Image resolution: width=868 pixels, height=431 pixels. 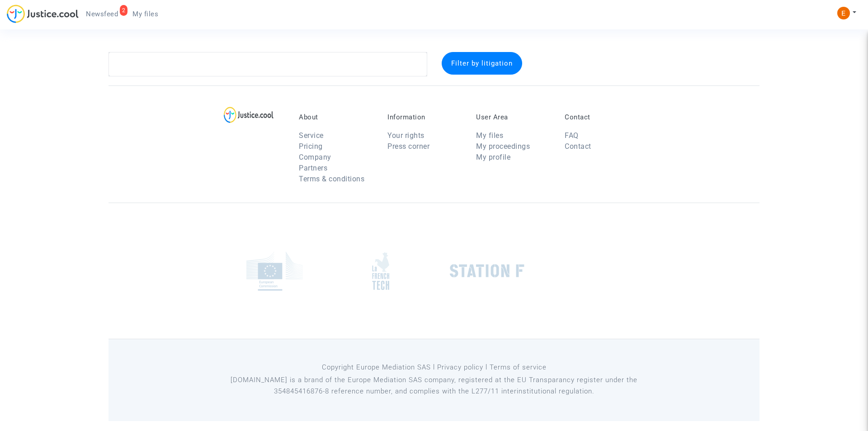 I want to click on a: Press corner, so click(x=408, y=146).